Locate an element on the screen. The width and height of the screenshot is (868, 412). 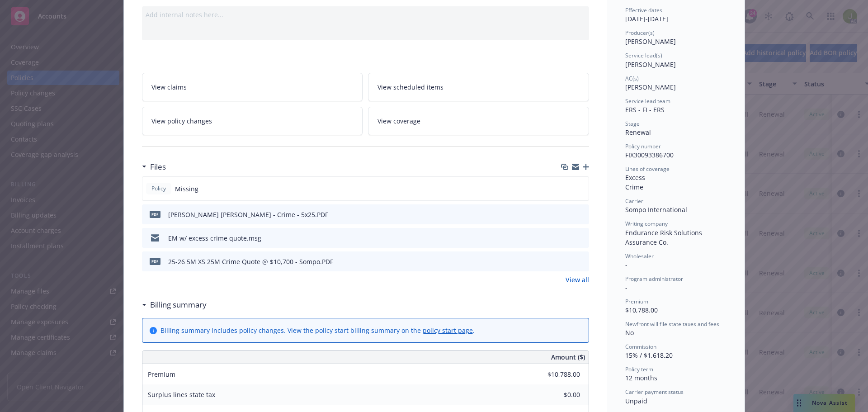
div: 25-26 5M XS 25M Crime Quote @ $10,700 - Sompo.PDF is located at coordinates (251, 262).